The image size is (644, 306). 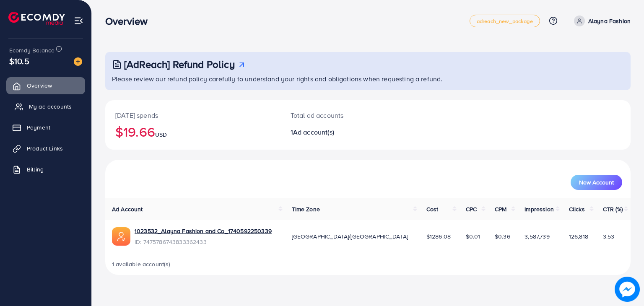 What do you see at coordinates (121, 236) in the screenshot?
I see `img: ic-ads-acc.e4c84228.svg` at bounding box center [121, 236].